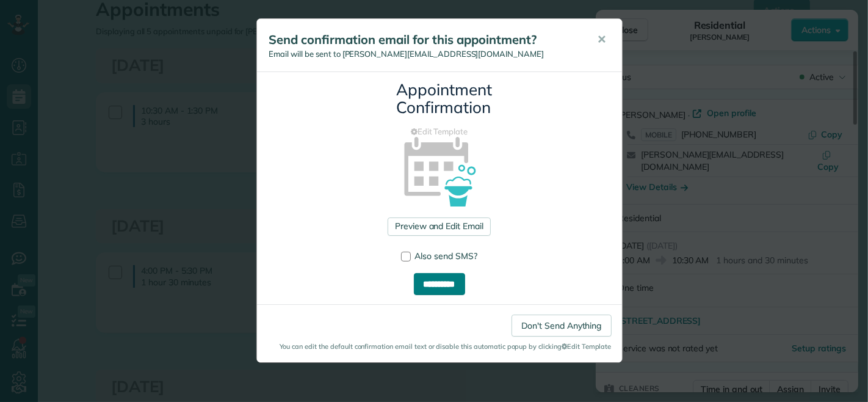  I want to click on img: appointment_confirmation_icon-141e34405f88b12ade42628e8c248340957700ab75a12ae832a8710e9b578dc5.png, so click(439, 170).